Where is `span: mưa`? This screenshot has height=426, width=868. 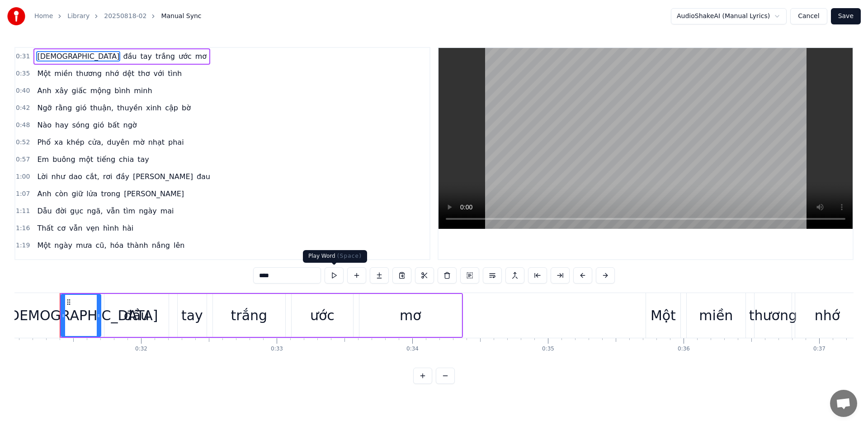 span: mưa is located at coordinates (84, 245).